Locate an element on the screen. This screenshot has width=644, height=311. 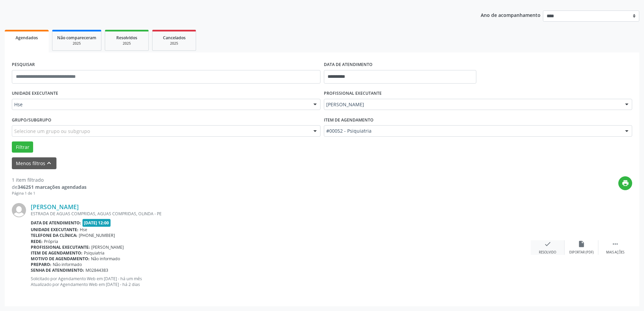
label: UNIDADE EXECUTANTE is located at coordinates (35, 93).